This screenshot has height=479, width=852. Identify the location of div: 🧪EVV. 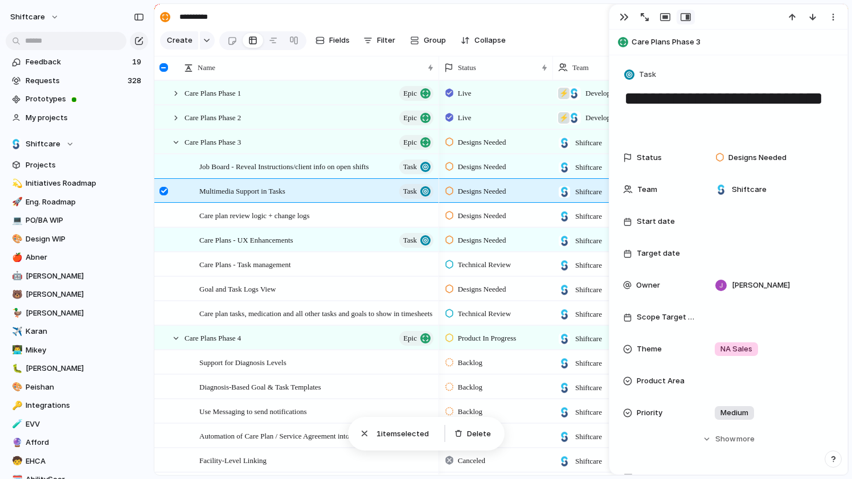
(77, 424).